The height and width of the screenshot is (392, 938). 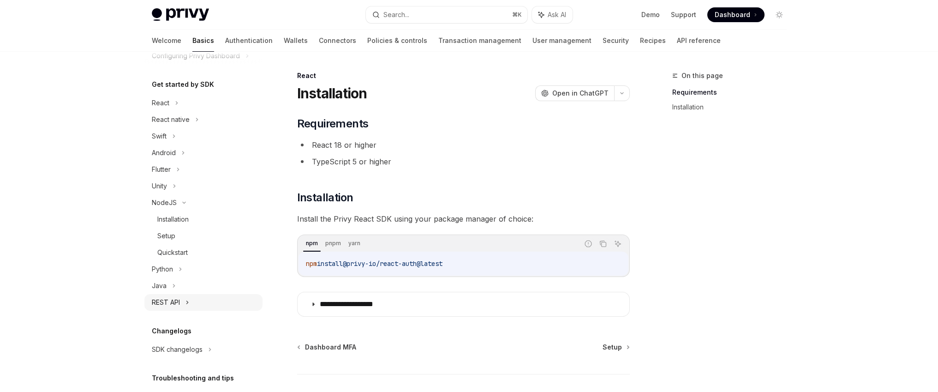 What do you see at coordinates (180, 15) in the screenshot?
I see `img: light logo` at bounding box center [180, 15].